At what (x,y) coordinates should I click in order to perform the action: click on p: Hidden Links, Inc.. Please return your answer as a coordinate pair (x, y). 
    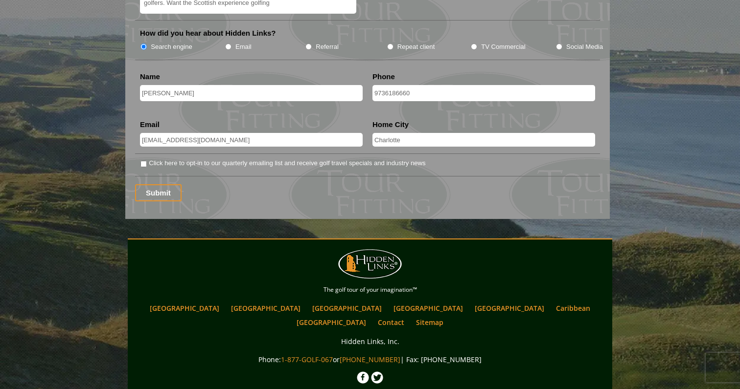
    Looking at the image, I should click on (370, 341).